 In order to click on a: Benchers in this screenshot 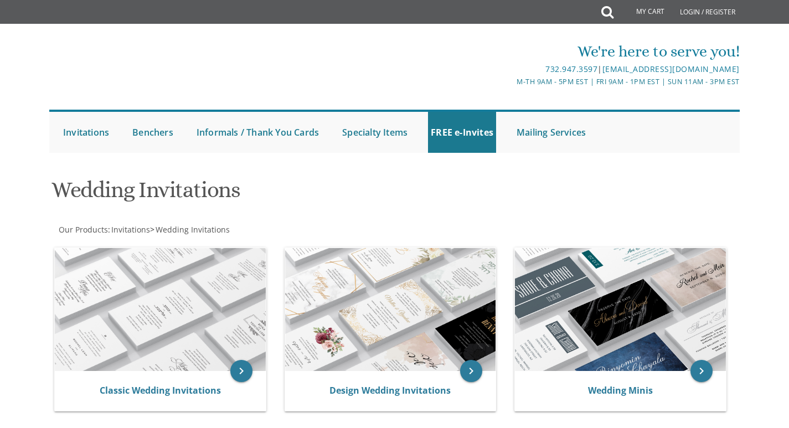, I will do `click(153, 132)`.